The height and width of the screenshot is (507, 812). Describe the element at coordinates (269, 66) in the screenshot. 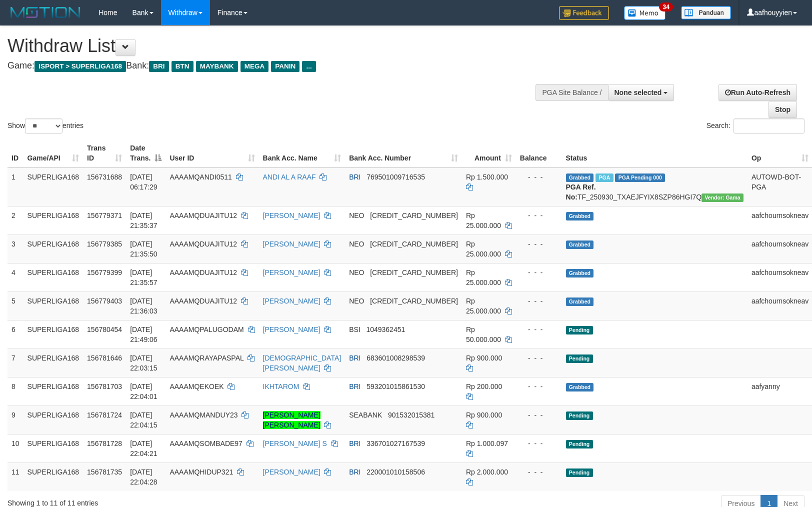

I see `h4: Game: Bank:` at that location.